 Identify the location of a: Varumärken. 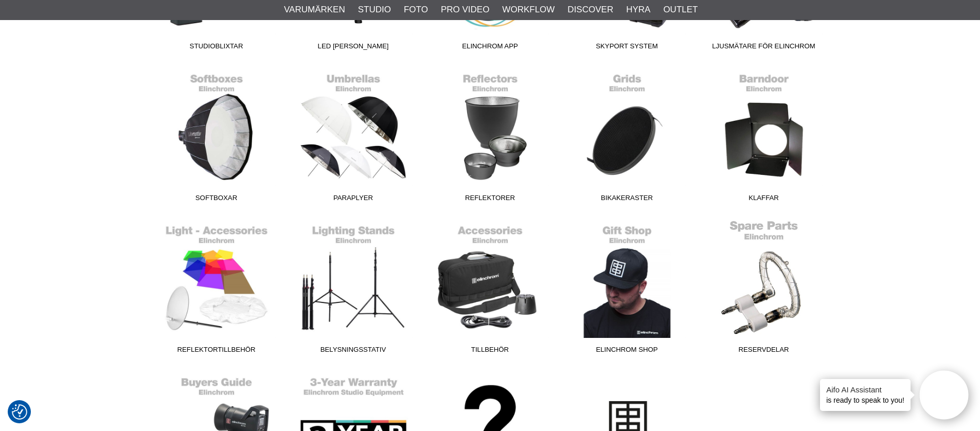
(314, 10).